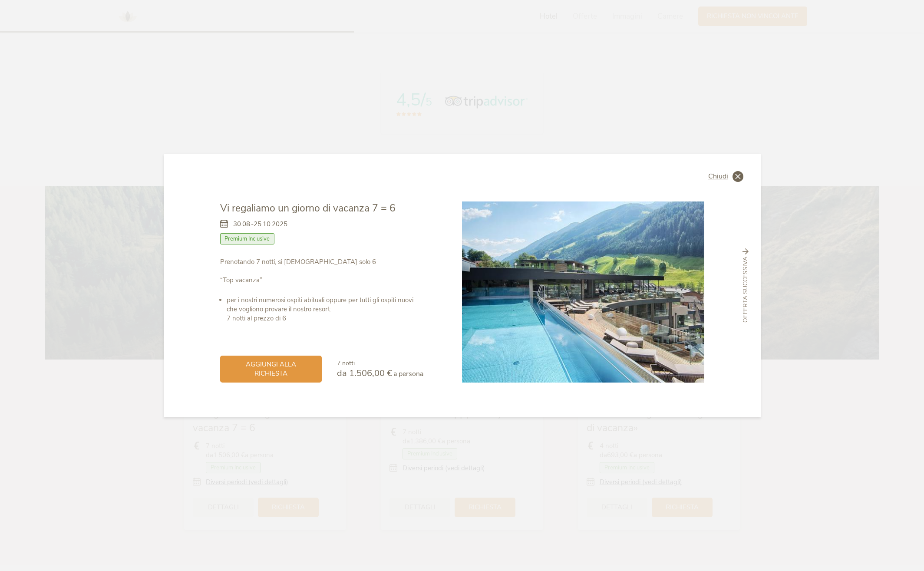  Describe the element at coordinates (325, 309) in the screenshot. I see `li: per i nostri numerosi ospiti abituali oppure per tutti gli ospiti nuovi che vogliono provare il n...` at that location.